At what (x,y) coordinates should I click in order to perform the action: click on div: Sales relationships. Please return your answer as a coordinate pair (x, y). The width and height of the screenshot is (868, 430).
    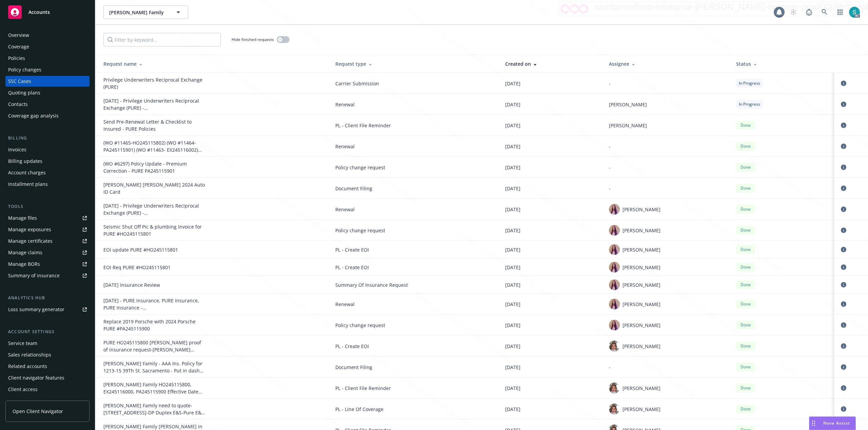
    Looking at the image, I should click on (29, 355).